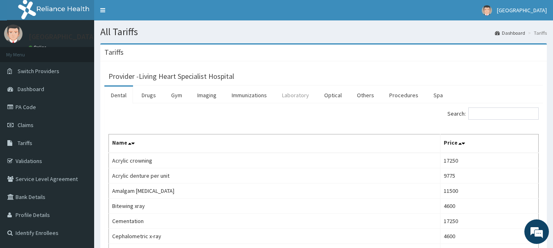 The image size is (553, 248). What do you see at coordinates (275, 176) in the screenshot?
I see `td: Acrylic denture per unit` at bounding box center [275, 176].